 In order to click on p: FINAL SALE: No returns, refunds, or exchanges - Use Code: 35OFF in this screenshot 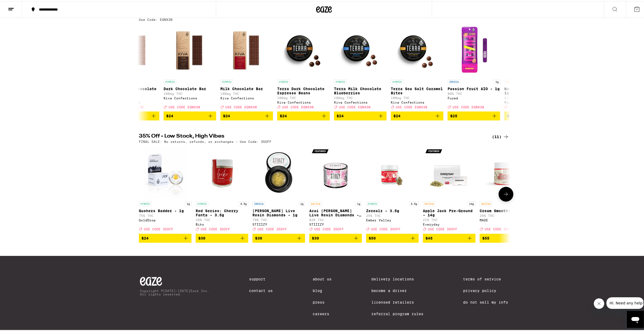, I will do `click(205, 140)`.